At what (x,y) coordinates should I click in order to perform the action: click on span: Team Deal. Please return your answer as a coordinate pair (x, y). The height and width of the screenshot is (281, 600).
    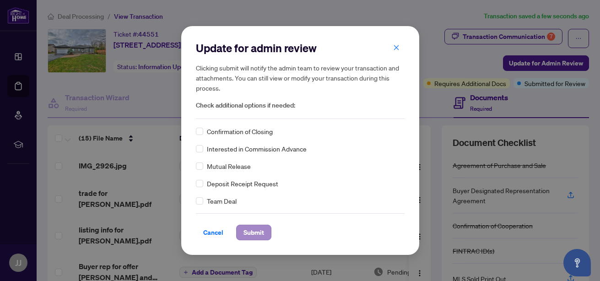
    Looking at the image, I should click on (222, 201).